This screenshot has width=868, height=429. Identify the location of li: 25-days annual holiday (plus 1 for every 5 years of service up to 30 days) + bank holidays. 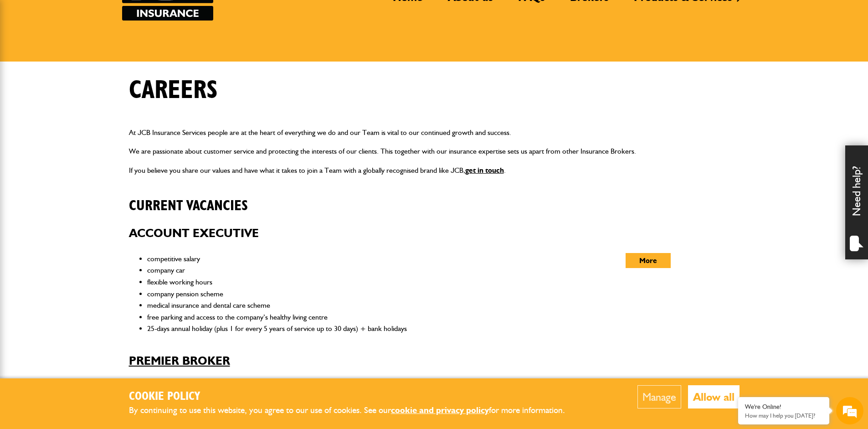
(373, 328).